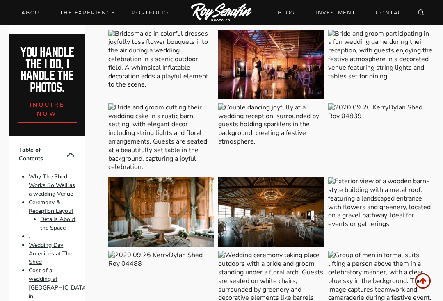 The height and width of the screenshot is (301, 443). I want to click on img: the shed wanatah: Wedding Venue Guide 13, so click(381, 212).